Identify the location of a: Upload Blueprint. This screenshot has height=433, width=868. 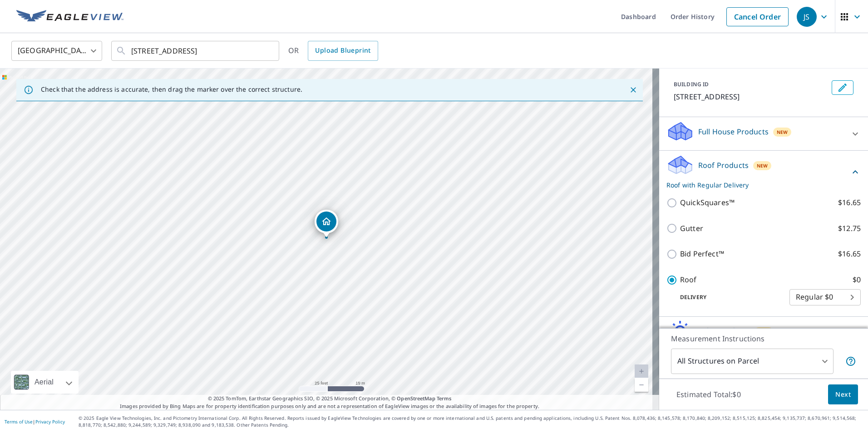
(343, 51).